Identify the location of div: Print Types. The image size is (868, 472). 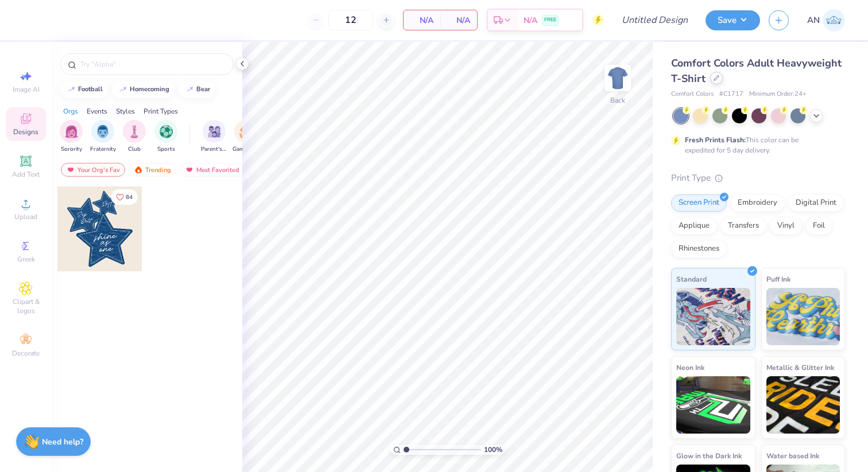
(160, 111).